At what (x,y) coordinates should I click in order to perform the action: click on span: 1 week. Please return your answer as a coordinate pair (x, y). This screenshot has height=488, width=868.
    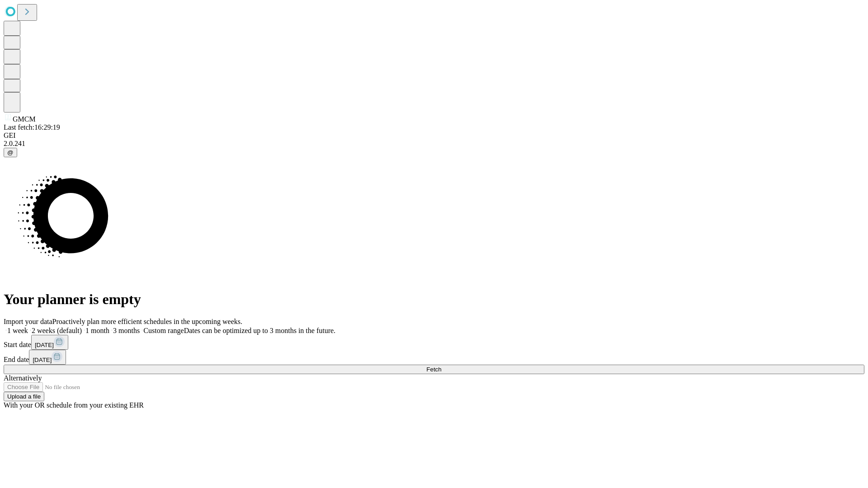
    Looking at the image, I should click on (17, 331).